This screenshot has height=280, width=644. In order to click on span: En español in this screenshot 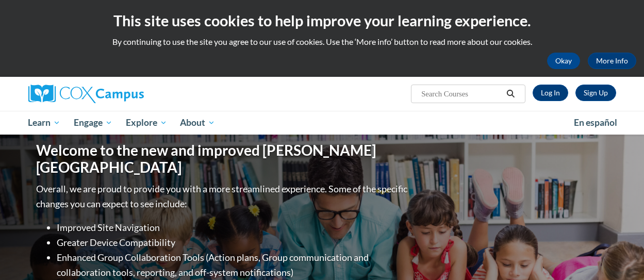, I will do `click(596, 122)`.